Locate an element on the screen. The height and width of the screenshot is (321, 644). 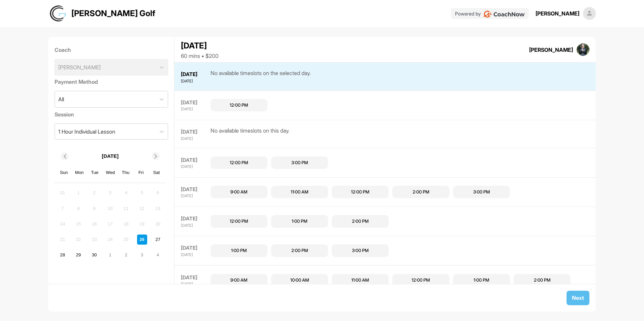
div: Not available Wednesday, September 24th, 2025 is located at coordinates (110, 240).